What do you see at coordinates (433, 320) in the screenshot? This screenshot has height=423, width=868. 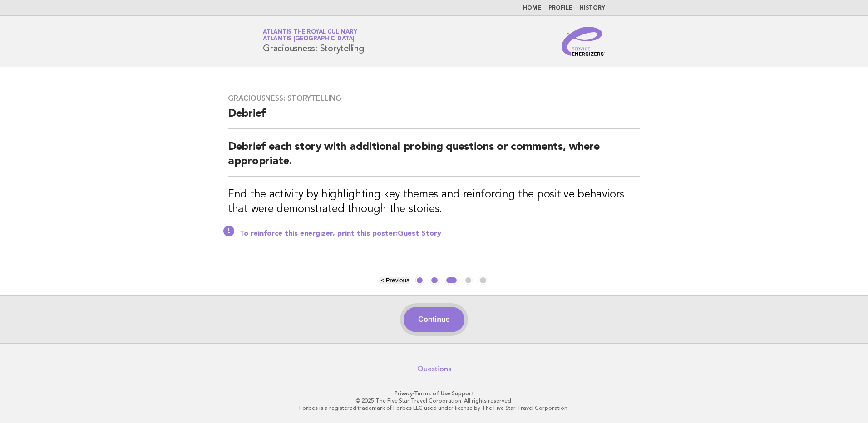 I see `button: Continue` at bounding box center [433, 320].